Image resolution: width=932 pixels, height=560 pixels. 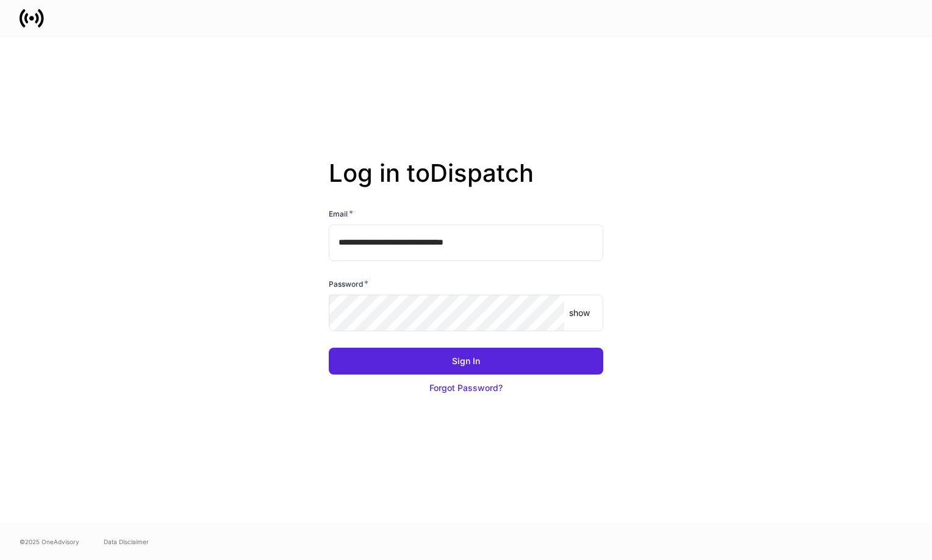 What do you see at coordinates (466, 361) in the screenshot?
I see `div: Sign In` at bounding box center [466, 361].